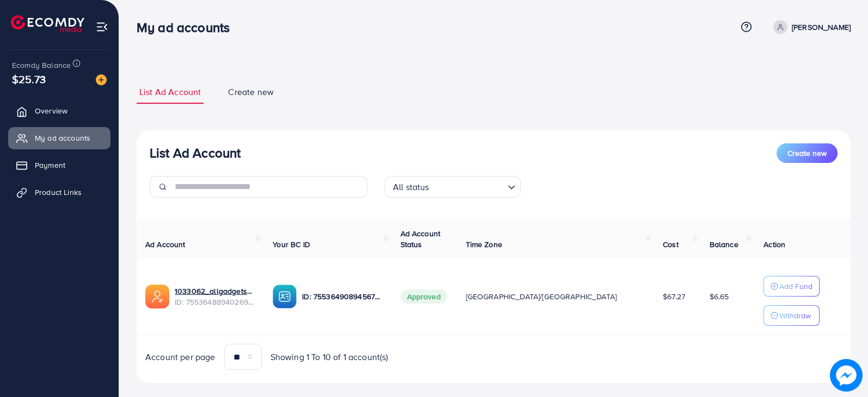  I want to click on img: ic-ads-acc.e4c84228.svg, so click(158, 297).